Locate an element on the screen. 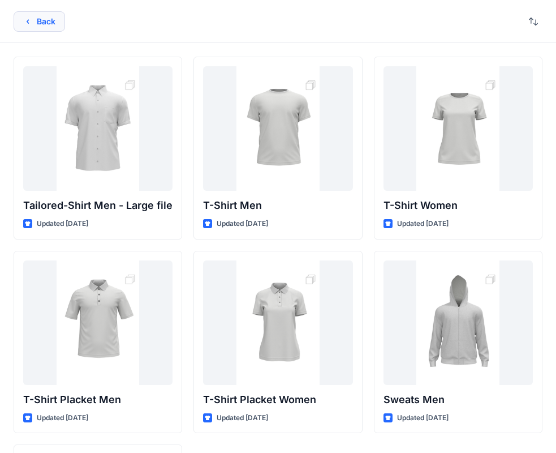  a: Tailored-Shirt Men - Large file is located at coordinates (98, 128).